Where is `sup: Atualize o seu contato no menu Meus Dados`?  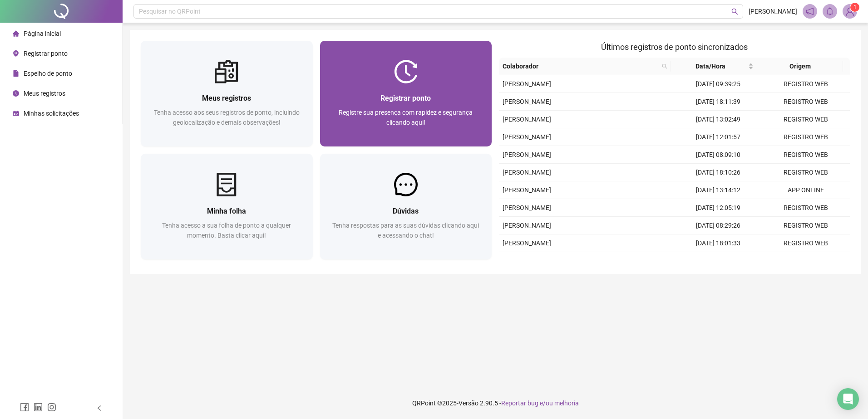
sup: Atualize o seu contato no menu Meus Dados is located at coordinates (855, 7).